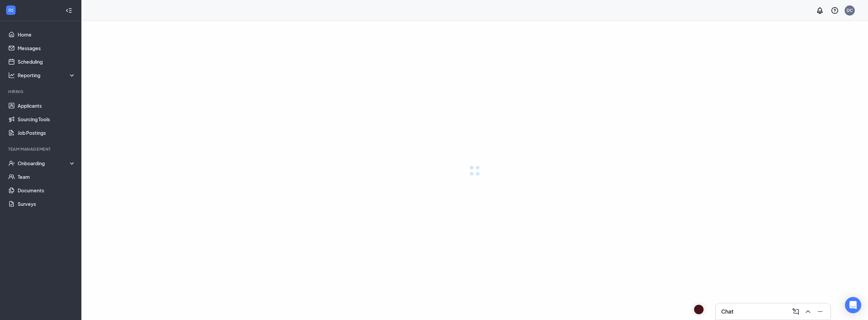 This screenshot has width=868, height=320. I want to click on div: DC, so click(850, 10).